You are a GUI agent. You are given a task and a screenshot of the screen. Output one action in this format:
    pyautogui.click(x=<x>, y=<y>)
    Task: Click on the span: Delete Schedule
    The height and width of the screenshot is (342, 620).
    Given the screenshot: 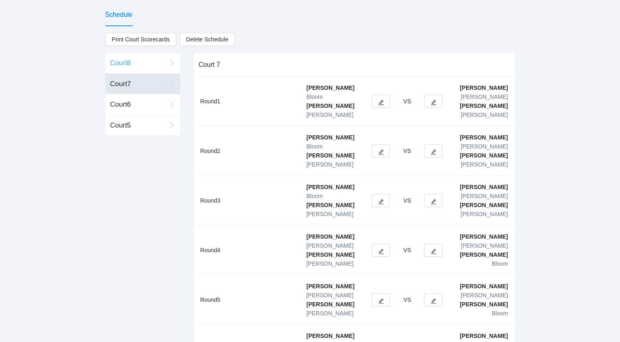 What is the action you would take?
    pyautogui.click(x=207, y=39)
    